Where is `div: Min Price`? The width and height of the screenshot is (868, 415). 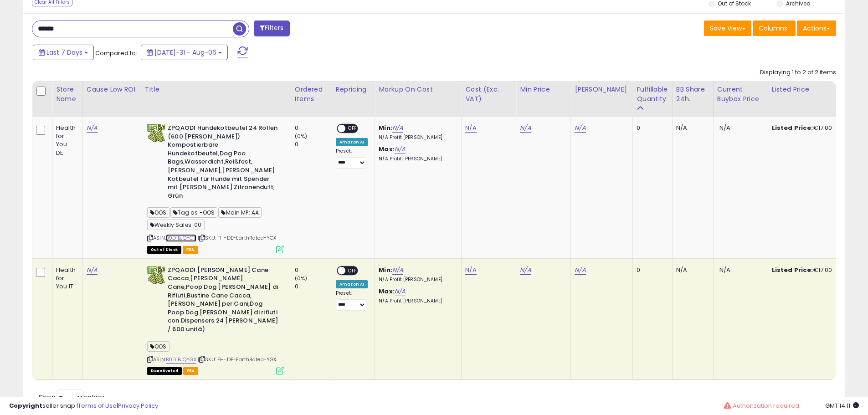 div: Min Price is located at coordinates (543, 89).